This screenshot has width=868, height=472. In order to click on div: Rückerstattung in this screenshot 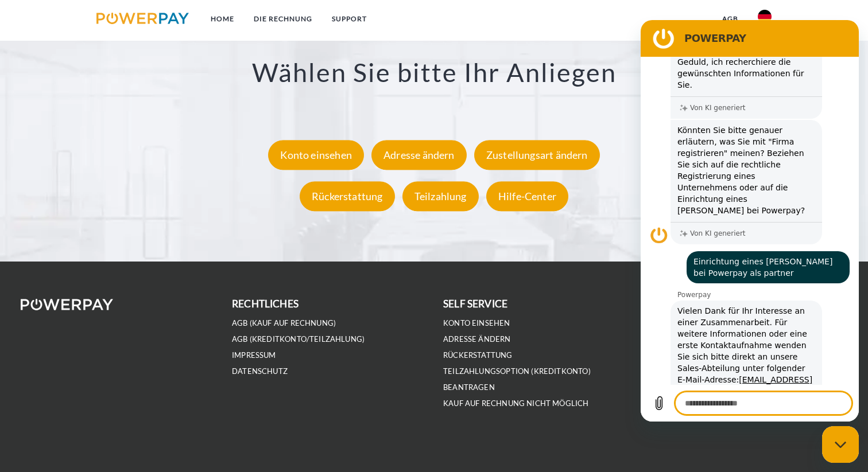, I will do `click(348, 196)`.